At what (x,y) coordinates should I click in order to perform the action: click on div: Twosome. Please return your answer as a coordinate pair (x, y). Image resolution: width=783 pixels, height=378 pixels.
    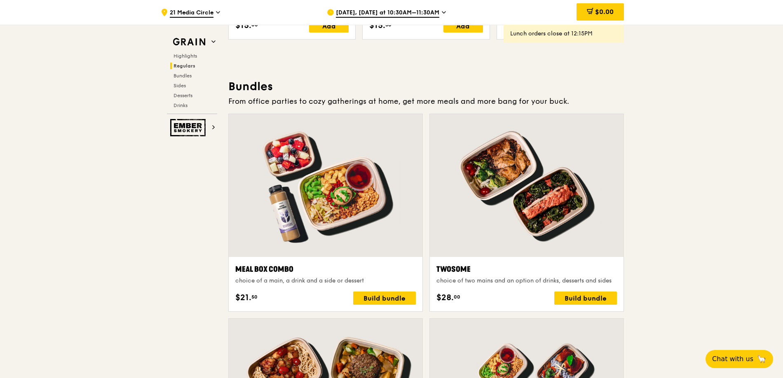
    Looking at the image, I should click on (527, 270).